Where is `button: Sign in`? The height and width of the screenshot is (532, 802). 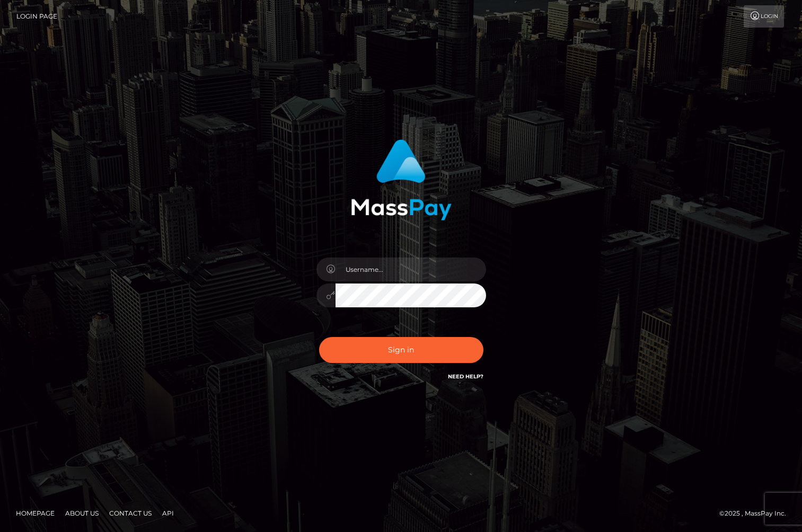
button: Sign in is located at coordinates (401, 350).